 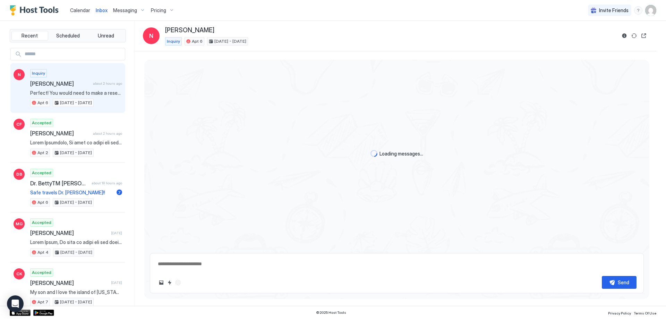 What do you see at coordinates (374, 153) in the screenshot?
I see `div: loading` at bounding box center [374, 153].